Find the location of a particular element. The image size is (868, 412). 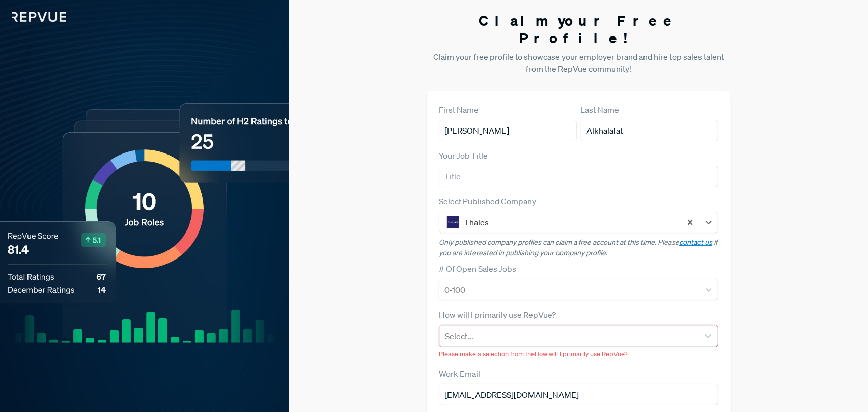

h3: Claim your Free Profile! is located at coordinates (578, 29).